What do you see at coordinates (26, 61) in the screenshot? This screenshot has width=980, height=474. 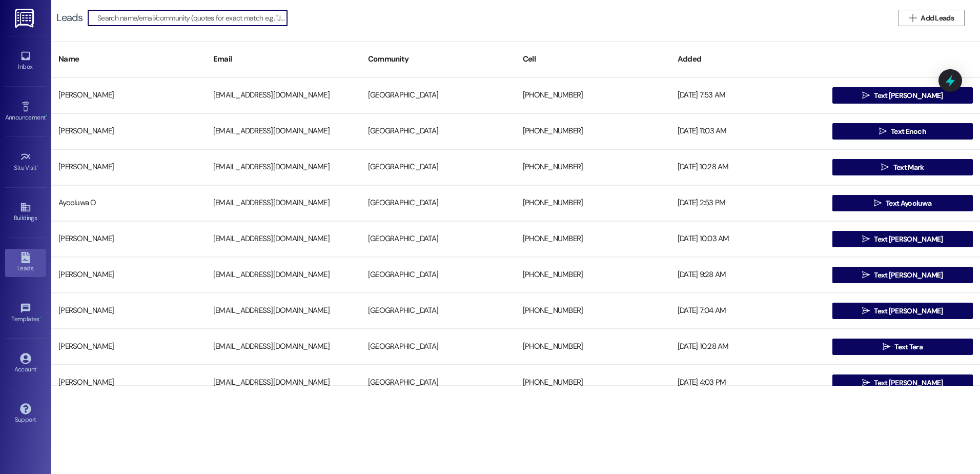 I see `a: Inbox` at bounding box center [26, 61].